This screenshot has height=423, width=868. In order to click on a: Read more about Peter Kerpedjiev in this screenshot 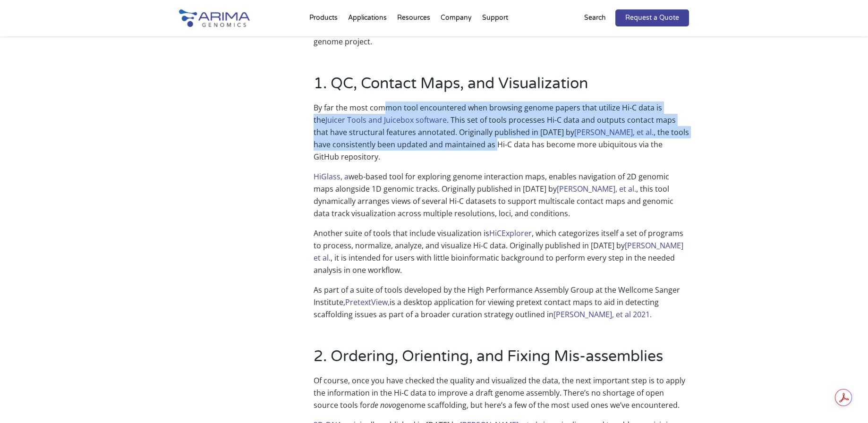, I will do `click(597, 189)`.